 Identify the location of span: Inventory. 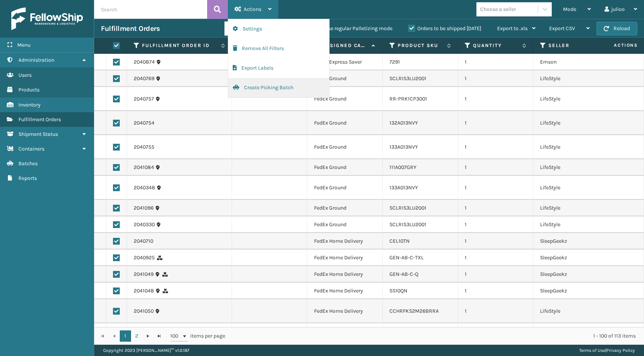
(29, 104).